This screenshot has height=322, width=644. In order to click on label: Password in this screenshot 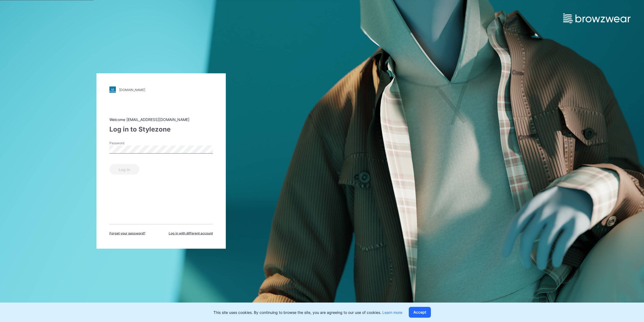, I will do `click(128, 143)`.